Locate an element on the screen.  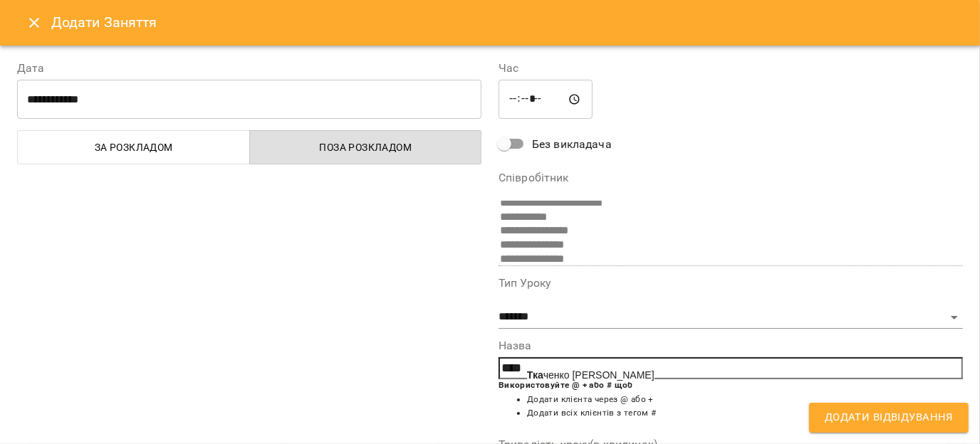
button: Додати Відвідування is located at coordinates (889, 418).